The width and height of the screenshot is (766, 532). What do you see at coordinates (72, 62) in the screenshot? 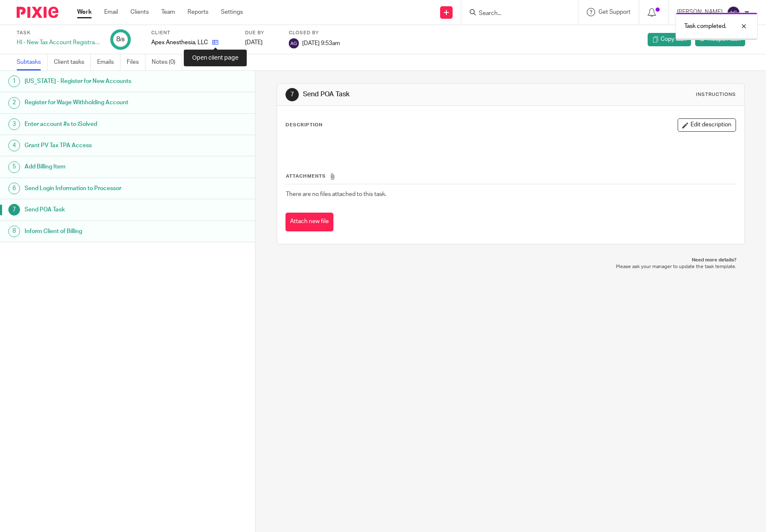
I see `a: Client tasks` at bounding box center [72, 62].